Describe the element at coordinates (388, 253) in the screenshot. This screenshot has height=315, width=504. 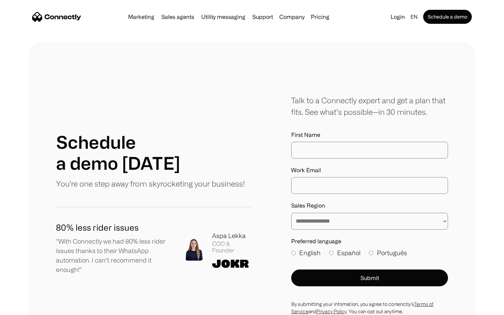
I see `label: Português` at that location.